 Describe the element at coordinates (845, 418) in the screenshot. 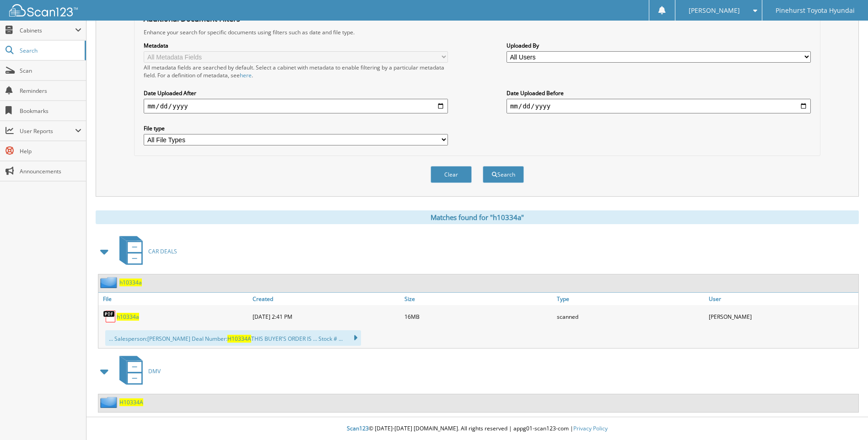

I see `div: Chat Widget` at that location.